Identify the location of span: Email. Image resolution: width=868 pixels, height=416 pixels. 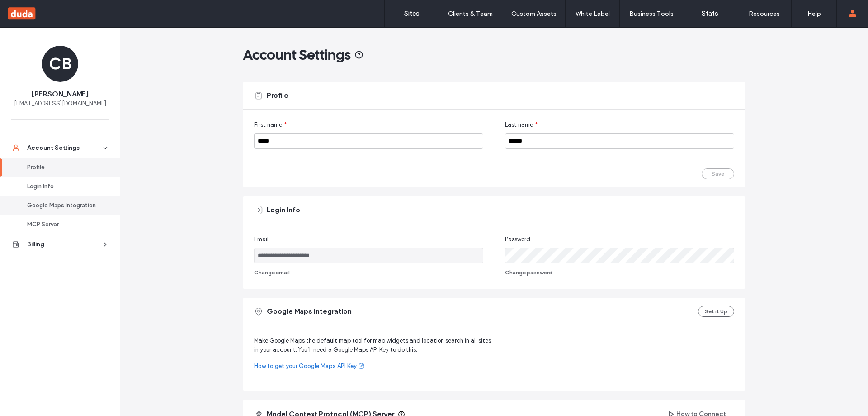
(261, 239).